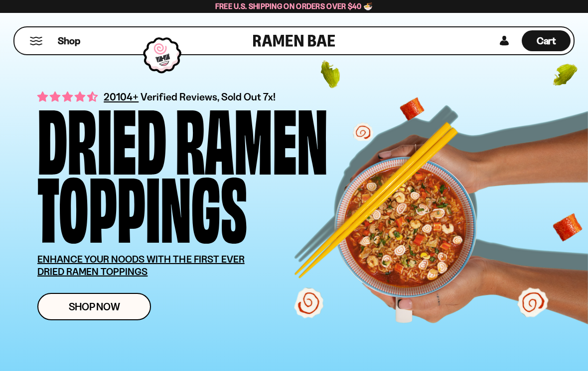 The width and height of the screenshot is (588, 371). Describe the element at coordinates (546, 41) in the screenshot. I see `a: Cart` at that location.